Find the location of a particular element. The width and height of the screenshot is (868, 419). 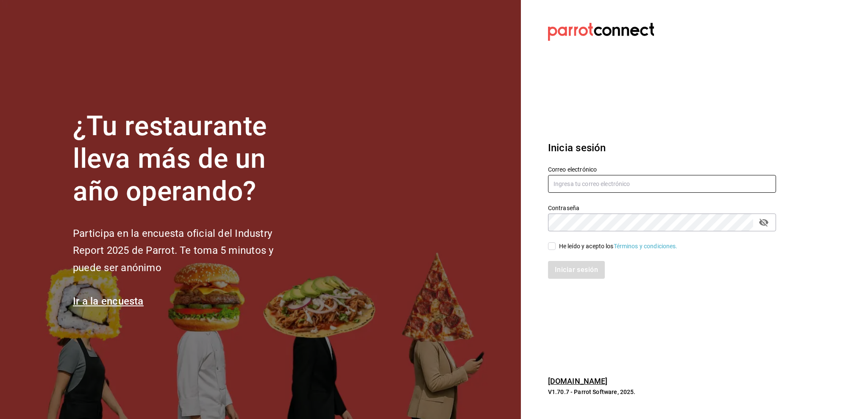

div: He leído y acepto los is located at coordinates (618, 246).